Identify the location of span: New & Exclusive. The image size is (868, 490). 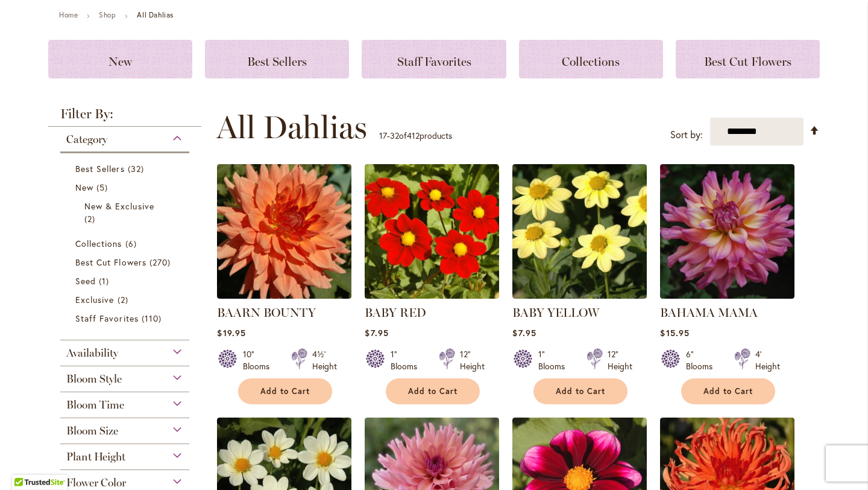
(119, 206).